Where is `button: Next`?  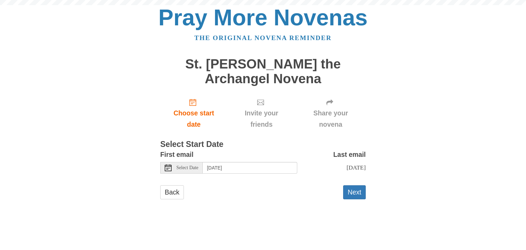
button: Next is located at coordinates (355, 192).